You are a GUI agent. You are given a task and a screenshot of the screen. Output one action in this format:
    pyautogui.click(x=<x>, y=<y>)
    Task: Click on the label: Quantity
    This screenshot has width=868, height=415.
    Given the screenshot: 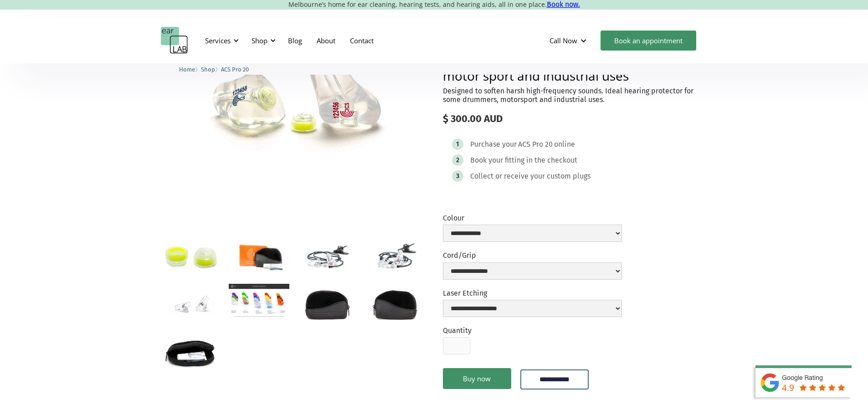 What is the action you would take?
    pyautogui.click(x=457, y=331)
    